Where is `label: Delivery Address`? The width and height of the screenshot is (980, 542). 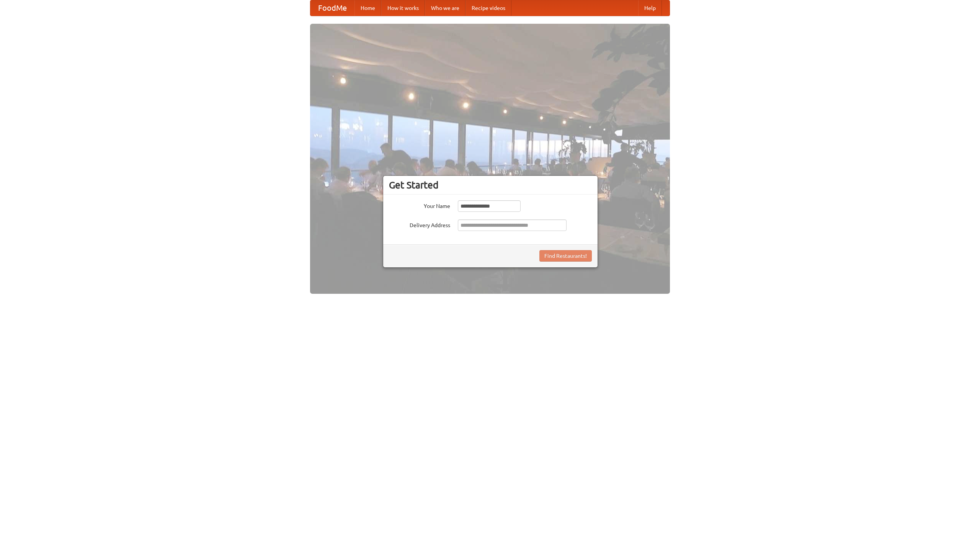
label: Delivery Address is located at coordinates (419, 224).